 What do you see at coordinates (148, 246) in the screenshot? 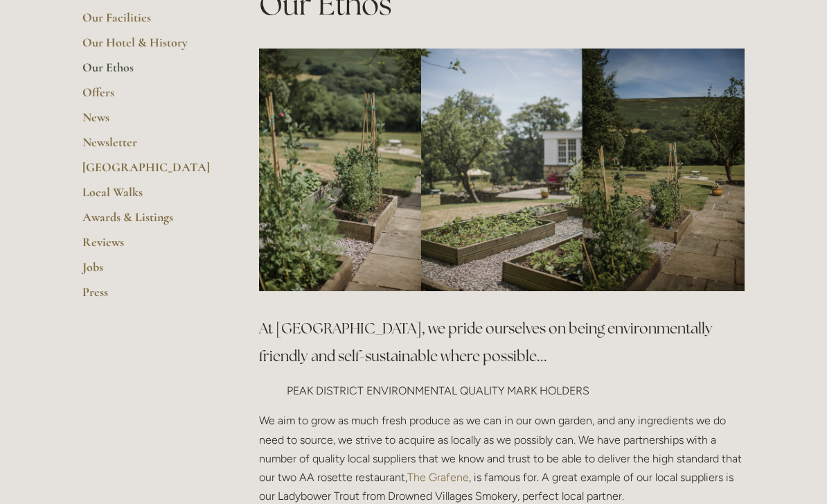
I see `a: Reviews` at bounding box center [148, 246].